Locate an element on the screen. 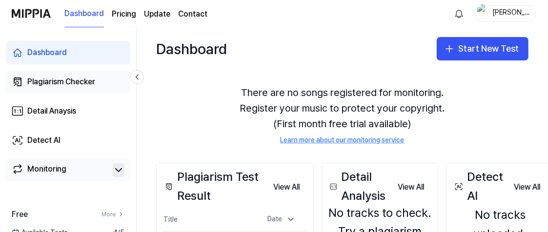  a: Pricing is located at coordinates (124, 14).